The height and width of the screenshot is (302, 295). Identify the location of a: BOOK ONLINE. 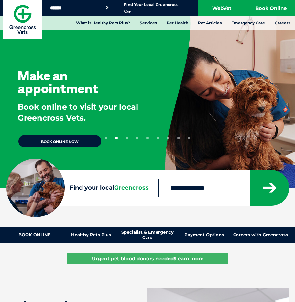
(35, 235).